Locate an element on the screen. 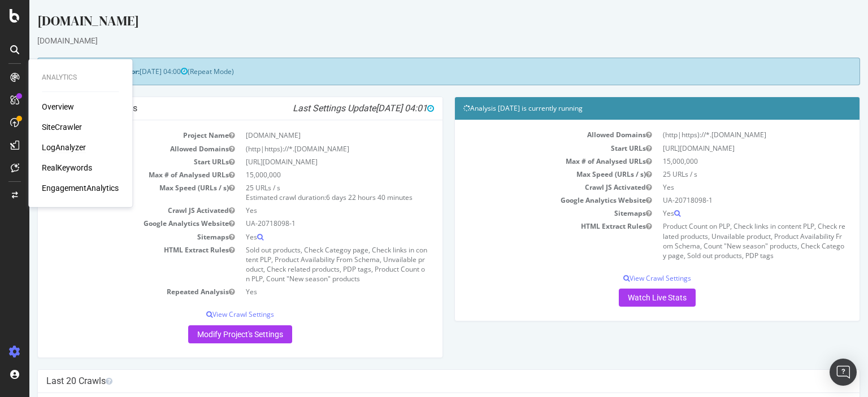  div: (Repeat Mode) is located at coordinates (419, 71).